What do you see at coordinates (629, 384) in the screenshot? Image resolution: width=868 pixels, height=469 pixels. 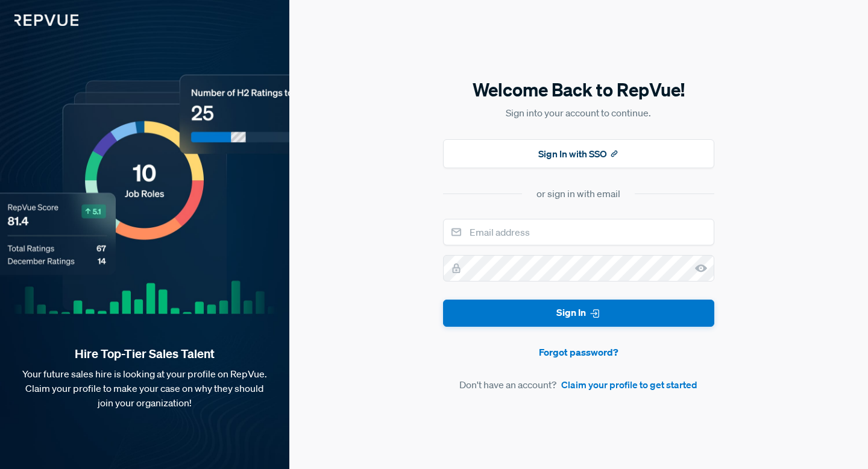 I see `a: Claim your profile to get started` at bounding box center [629, 384].